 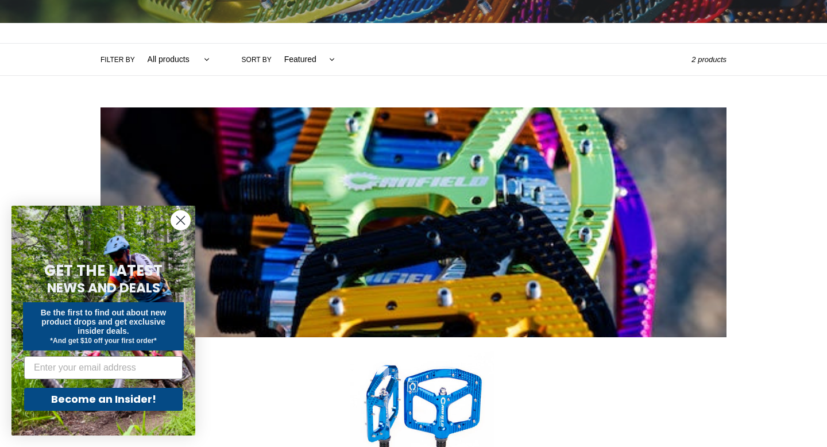 I want to click on span: Be the first to find out about new product drops and get exclusive insider deals., so click(x=103, y=322).